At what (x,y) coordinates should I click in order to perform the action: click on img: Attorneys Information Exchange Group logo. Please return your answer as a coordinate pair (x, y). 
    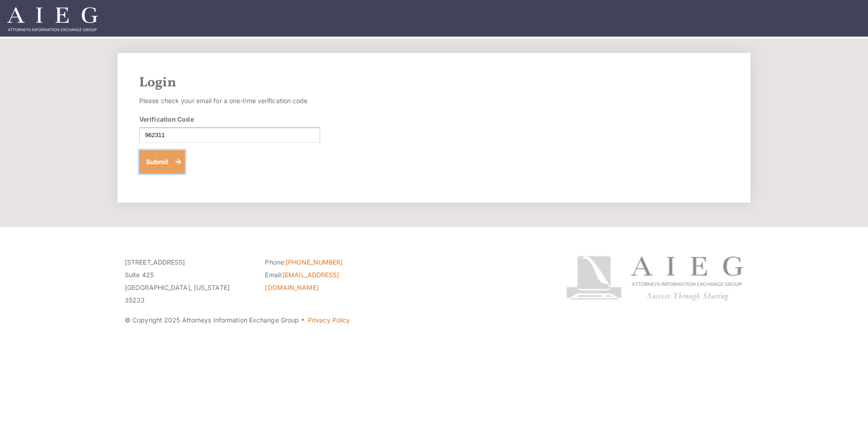
    Looking at the image, I should click on (654, 279).